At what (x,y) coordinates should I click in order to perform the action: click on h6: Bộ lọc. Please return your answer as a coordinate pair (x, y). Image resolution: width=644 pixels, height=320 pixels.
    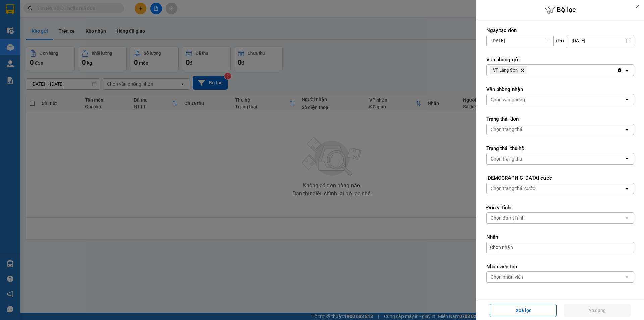
    Looking at the image, I should click on (560, 10).